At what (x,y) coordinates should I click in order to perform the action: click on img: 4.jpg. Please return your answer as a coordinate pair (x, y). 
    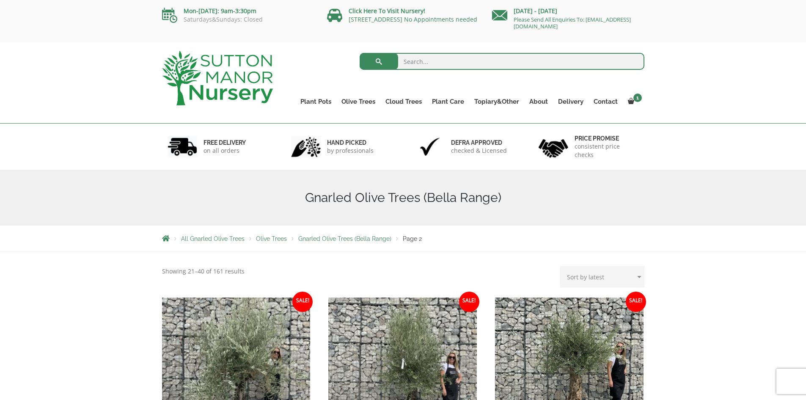
    Looking at the image, I should click on (553, 146).